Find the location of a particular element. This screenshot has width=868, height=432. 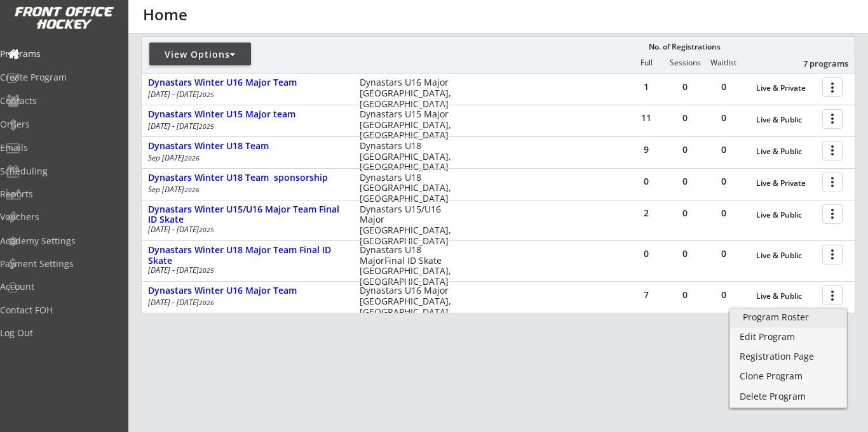

div: Delete Program is located at coordinates (788, 397).